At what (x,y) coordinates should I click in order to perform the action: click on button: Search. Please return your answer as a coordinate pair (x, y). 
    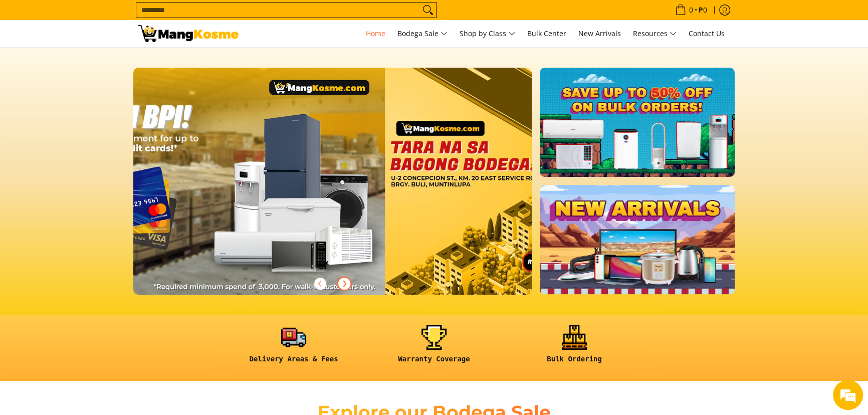
    Looking at the image, I should click on (428, 10).